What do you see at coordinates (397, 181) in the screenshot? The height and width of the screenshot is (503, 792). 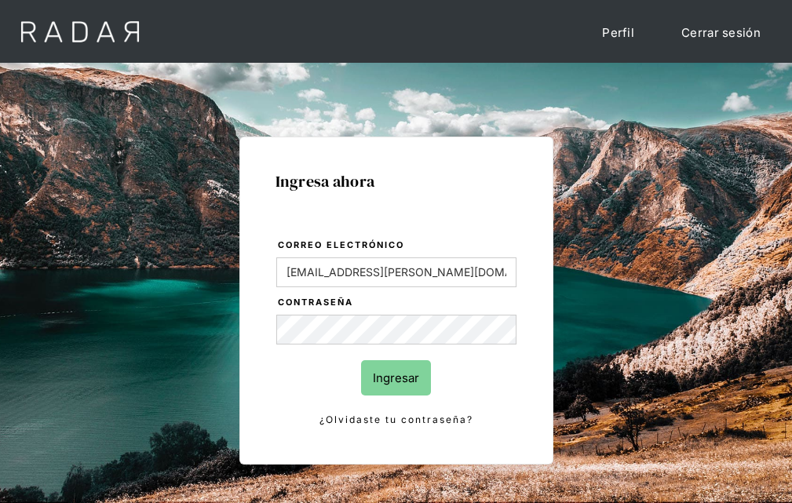 I see `h1: Ingresa ahora` at bounding box center [397, 181].